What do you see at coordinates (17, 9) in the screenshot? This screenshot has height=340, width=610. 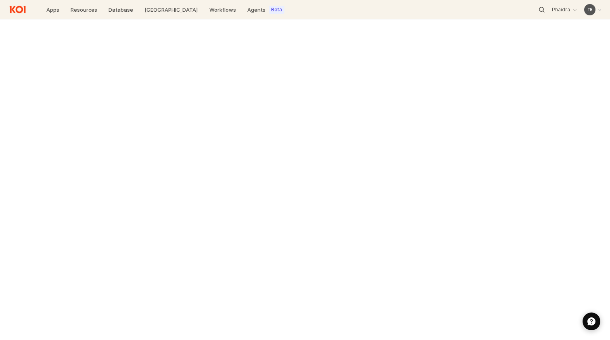 I see `img: Return to home page` at bounding box center [17, 9].